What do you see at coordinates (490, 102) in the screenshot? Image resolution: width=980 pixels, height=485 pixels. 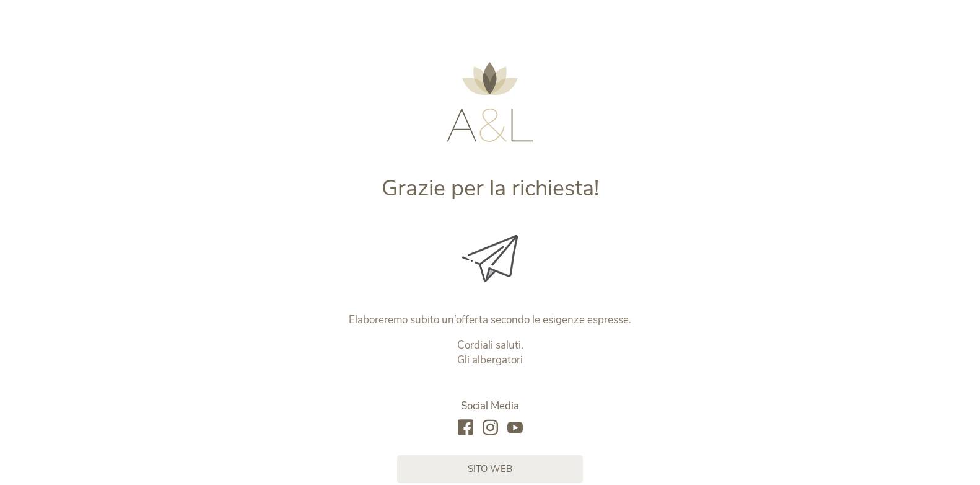 I see `img: AMONTI & LUNARIS Wellnessresort` at bounding box center [490, 102].